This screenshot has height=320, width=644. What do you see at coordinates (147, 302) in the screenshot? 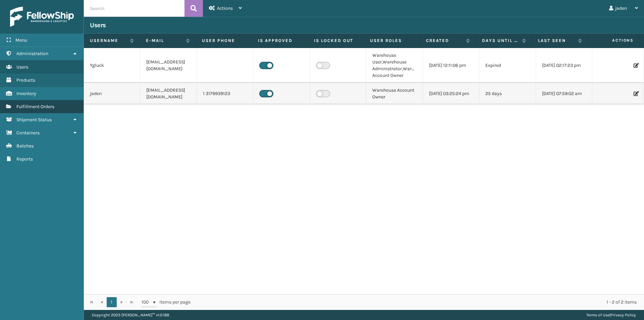
I see `span: 100` at bounding box center [147, 302].